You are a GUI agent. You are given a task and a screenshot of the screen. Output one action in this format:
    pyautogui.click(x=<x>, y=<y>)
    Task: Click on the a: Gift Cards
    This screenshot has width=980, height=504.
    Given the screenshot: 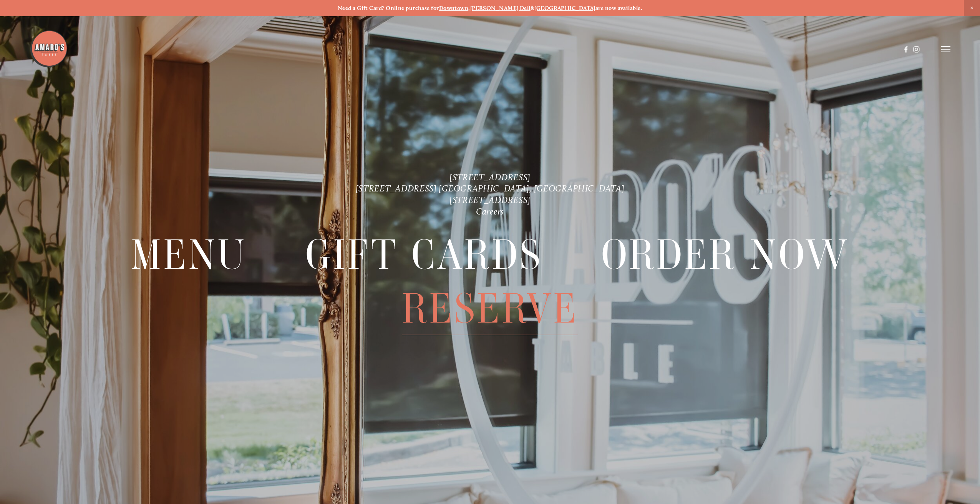 What is the action you would take?
    pyautogui.click(x=424, y=254)
    